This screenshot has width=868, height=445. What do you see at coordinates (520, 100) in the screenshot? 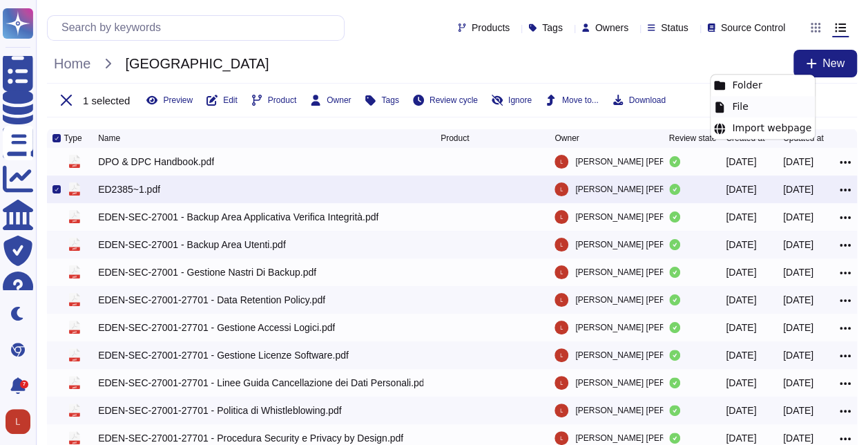
I see `span: Ignore` at bounding box center [520, 100].